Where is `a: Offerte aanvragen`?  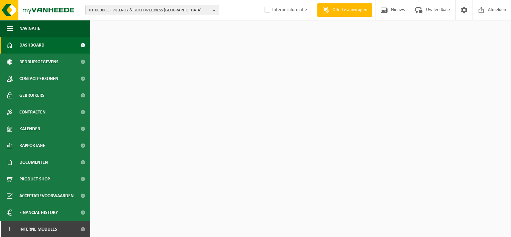
a: Offerte aanvragen is located at coordinates (344, 10).